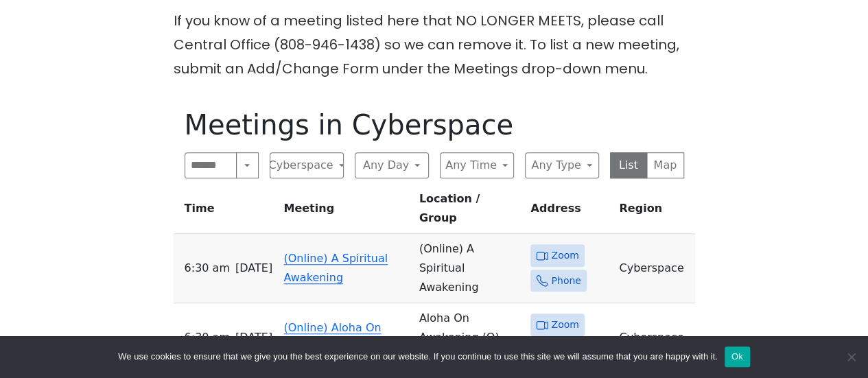  I want to click on button: Ok, so click(737, 357).